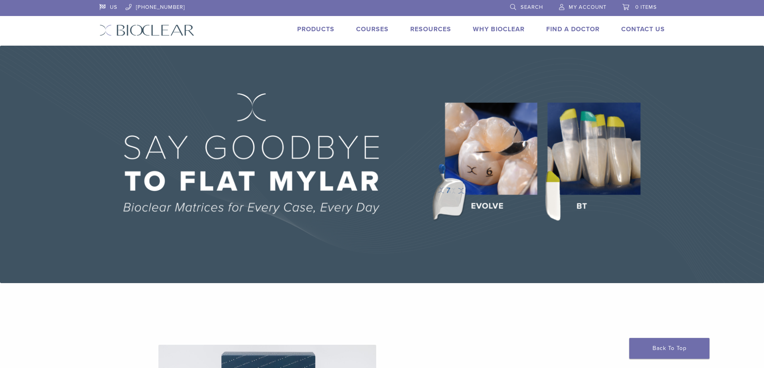 This screenshot has width=764, height=368. Describe the element at coordinates (431, 29) in the screenshot. I see `a: Resources` at that location.